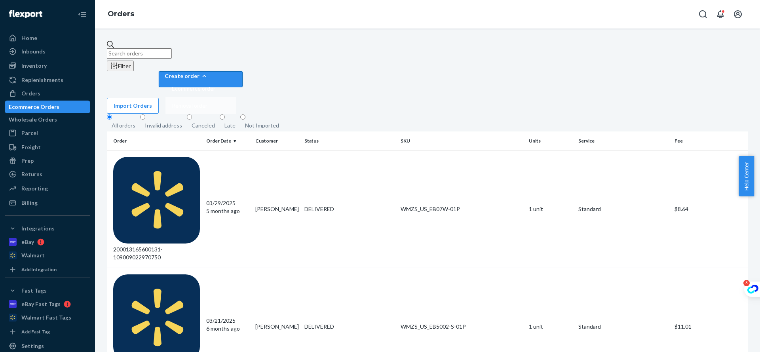  What do you see at coordinates (550, 141) in the screenshot?
I see `th: Units` at bounding box center [550, 141].